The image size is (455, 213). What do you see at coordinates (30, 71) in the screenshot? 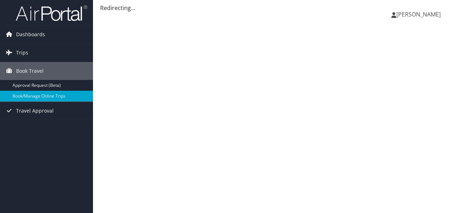
I see `span: Book Travel` at bounding box center [30, 71].